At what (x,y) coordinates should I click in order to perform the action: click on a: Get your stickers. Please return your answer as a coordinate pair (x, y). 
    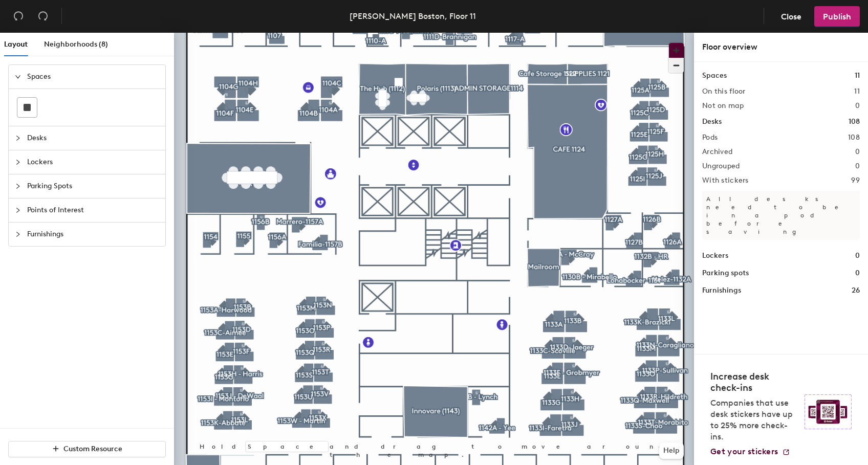
    Looking at the image, I should click on (750, 452).